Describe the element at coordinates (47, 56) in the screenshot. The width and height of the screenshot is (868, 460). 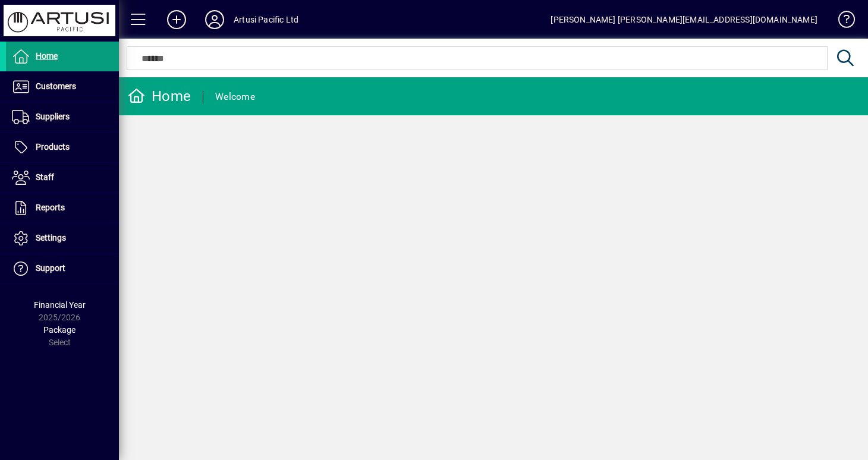
I see `span: Home` at that location.